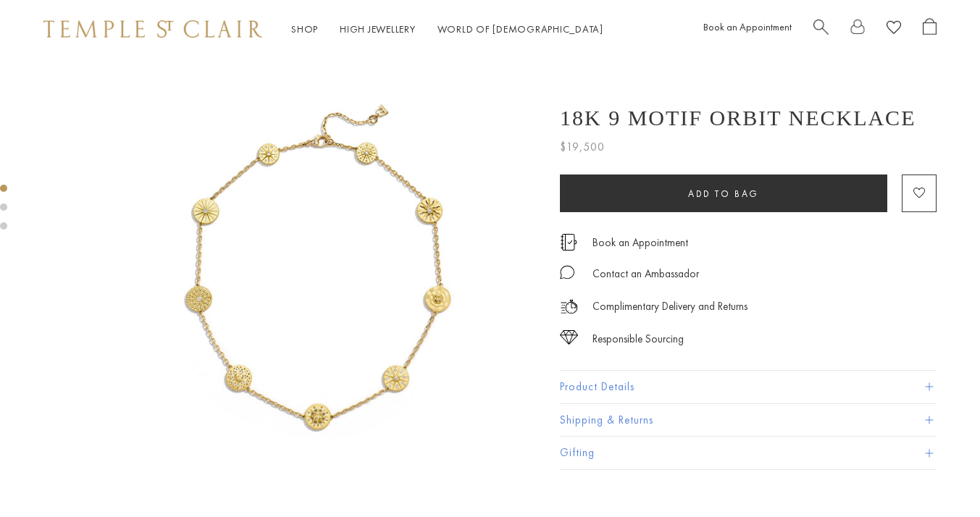  What do you see at coordinates (821, 29) in the screenshot?
I see `a: Search` at bounding box center [821, 29].